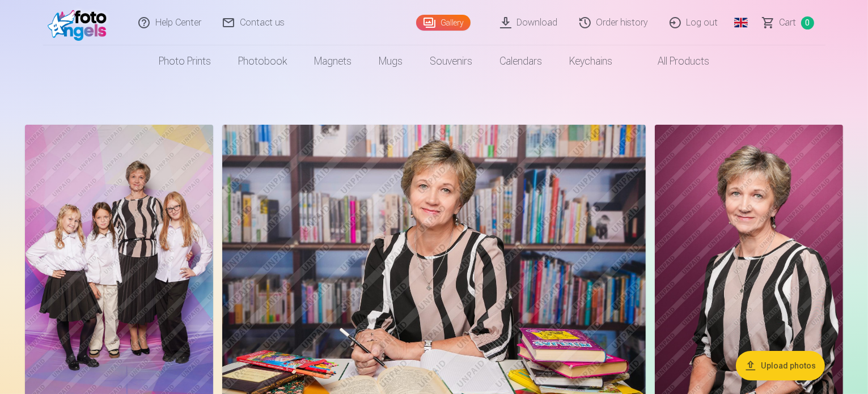 The image size is (868, 394). Describe the element at coordinates (185, 61) in the screenshot. I see `a: Photo prints` at that location.